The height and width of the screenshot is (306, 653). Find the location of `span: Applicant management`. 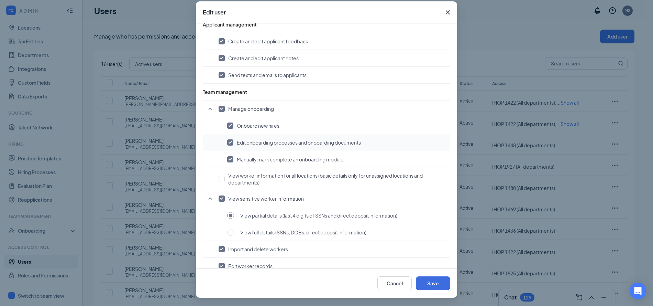

span: Applicant management is located at coordinates (230, 24).